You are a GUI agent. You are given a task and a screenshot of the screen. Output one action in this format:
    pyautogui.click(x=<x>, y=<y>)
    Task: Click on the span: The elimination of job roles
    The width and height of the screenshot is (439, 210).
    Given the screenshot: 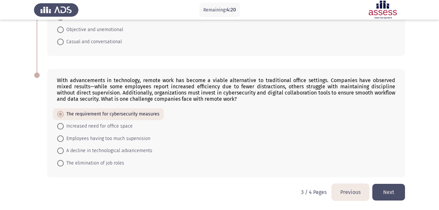 What is the action you would take?
    pyautogui.click(x=94, y=163)
    